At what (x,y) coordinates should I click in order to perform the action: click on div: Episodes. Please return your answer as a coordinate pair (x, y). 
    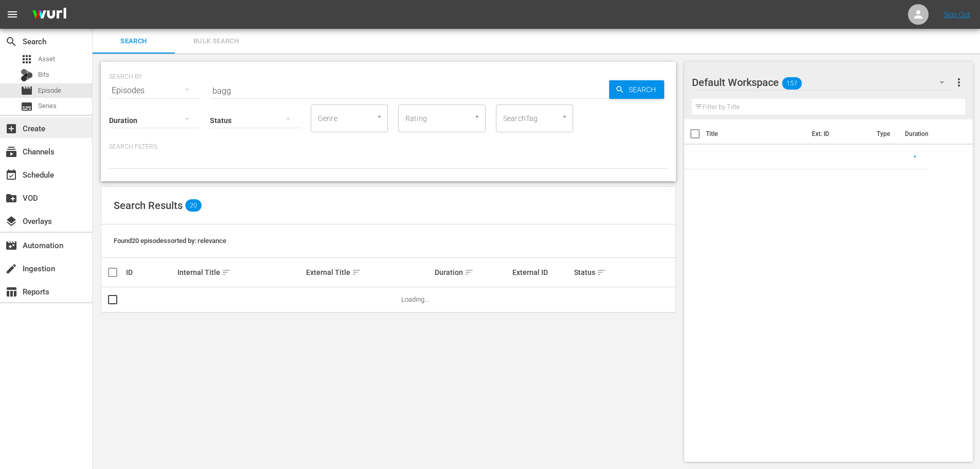
    Looking at the image, I should click on (154, 90).